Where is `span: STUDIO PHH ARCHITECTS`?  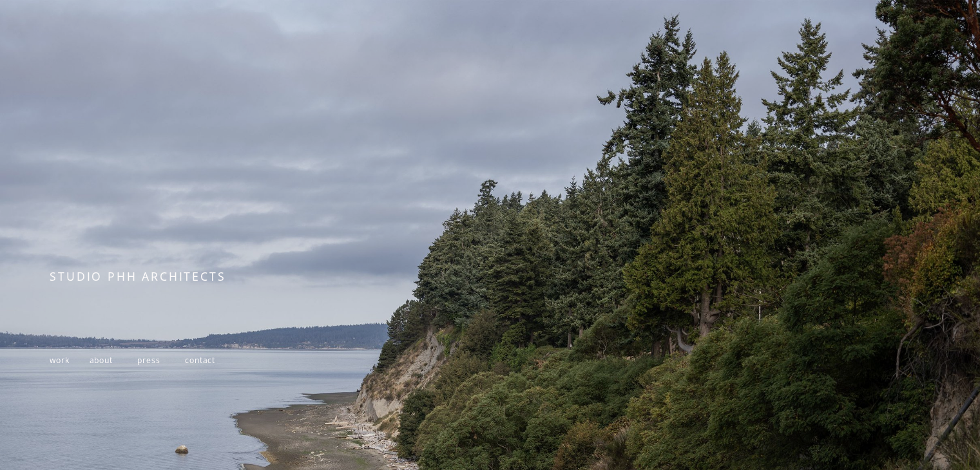 span: STUDIO PHH ARCHITECTS is located at coordinates (137, 277).